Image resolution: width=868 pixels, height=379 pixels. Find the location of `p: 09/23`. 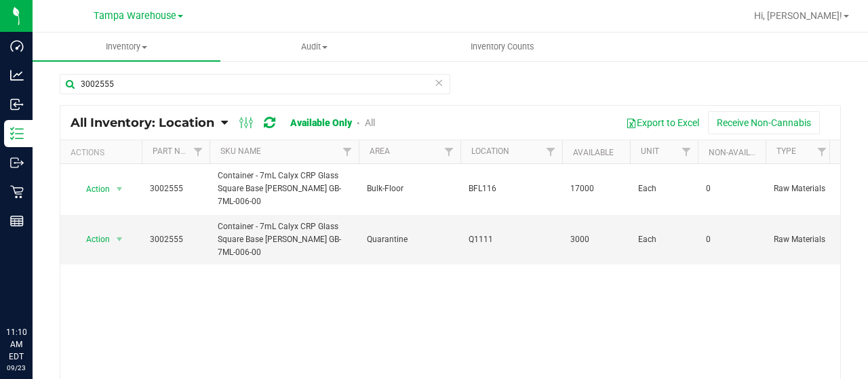

p: 09/23 is located at coordinates (16, 367).